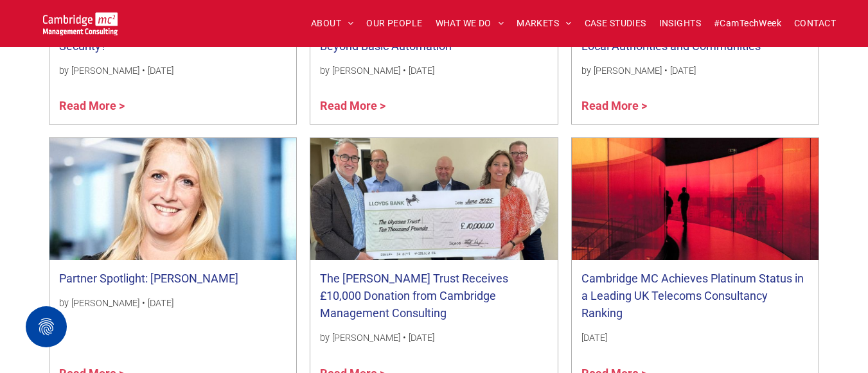 The width and height of the screenshot is (868, 373). Describe the element at coordinates (616, 23) in the screenshot. I see `a: CASE STUDIES` at that location.